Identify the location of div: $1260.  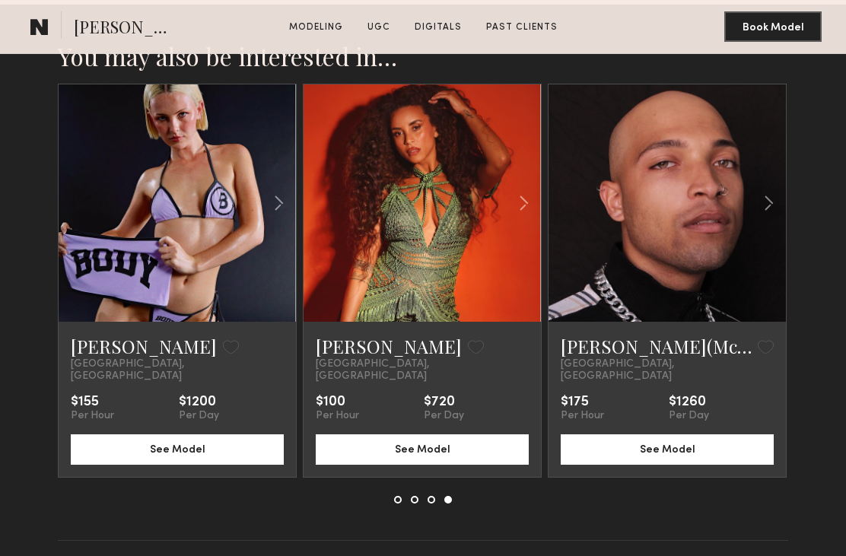
(688, 402).